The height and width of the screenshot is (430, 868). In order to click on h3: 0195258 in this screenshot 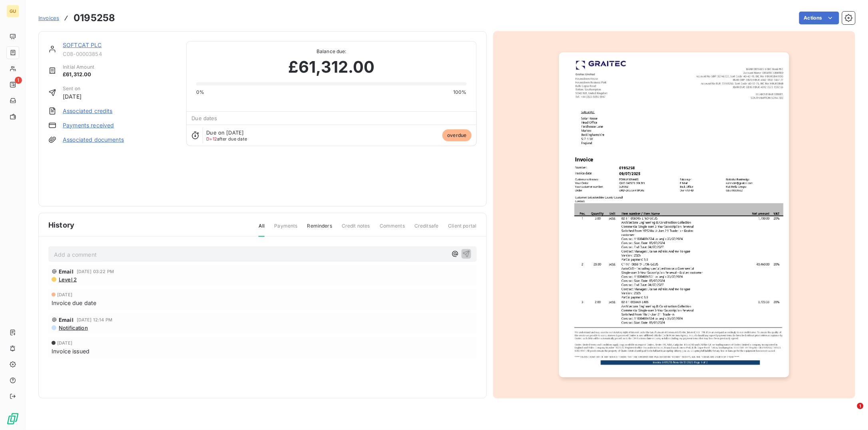, I will do `click(94, 18)`.